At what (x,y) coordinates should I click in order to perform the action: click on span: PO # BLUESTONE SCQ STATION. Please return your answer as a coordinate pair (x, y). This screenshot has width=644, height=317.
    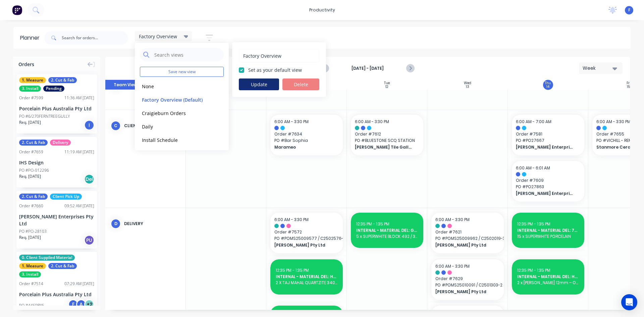
    Looking at the image, I should click on (387, 140).